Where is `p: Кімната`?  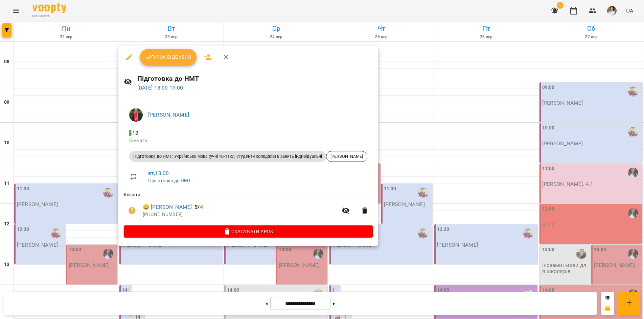 p: Кімната is located at coordinates (248, 140).